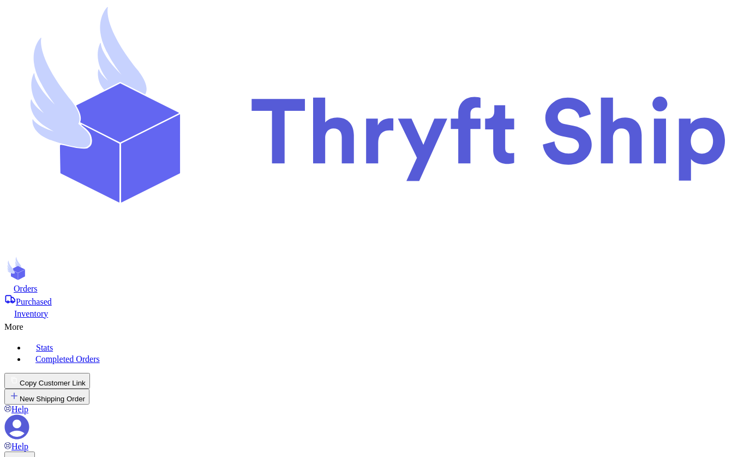  What do you see at coordinates (386, 358) in the screenshot?
I see `a: Completed Orders` at bounding box center [386, 358].